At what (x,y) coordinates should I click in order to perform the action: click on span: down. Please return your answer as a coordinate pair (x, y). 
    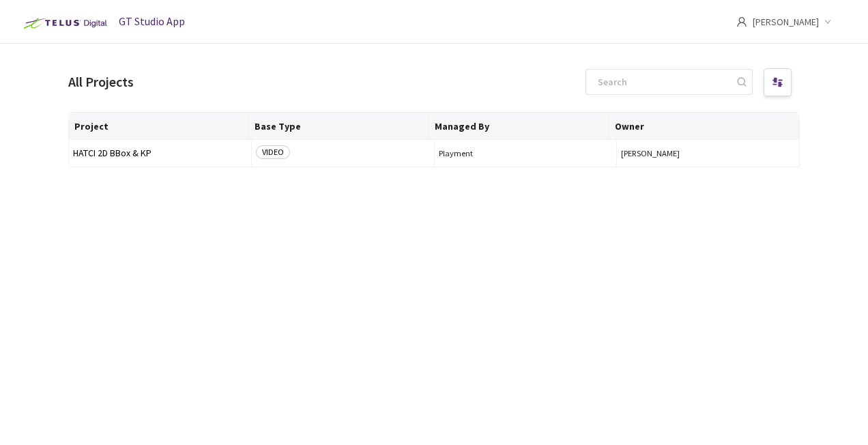
    Looking at the image, I should click on (828, 22).